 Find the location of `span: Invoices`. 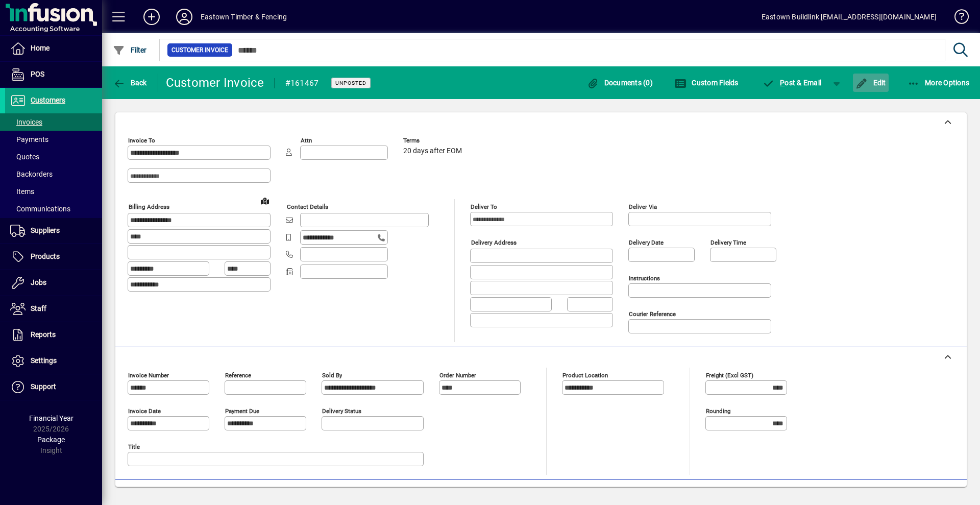

span: Invoices is located at coordinates (26, 122).